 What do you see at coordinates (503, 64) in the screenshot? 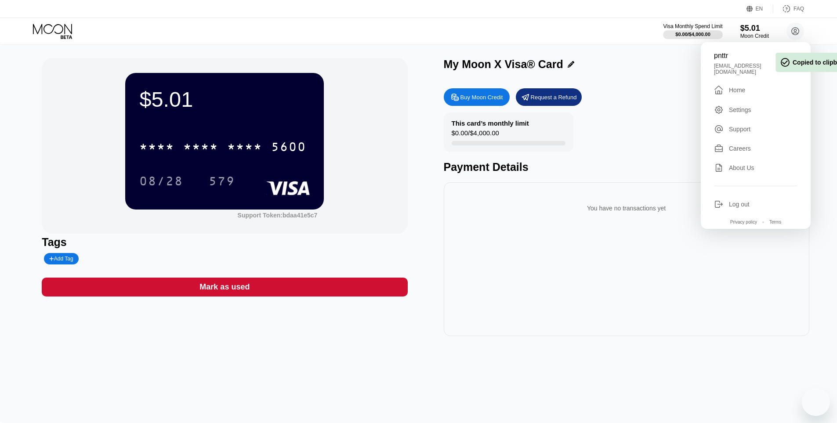
I see `div: My Moon X Visa® Card` at bounding box center [503, 64].